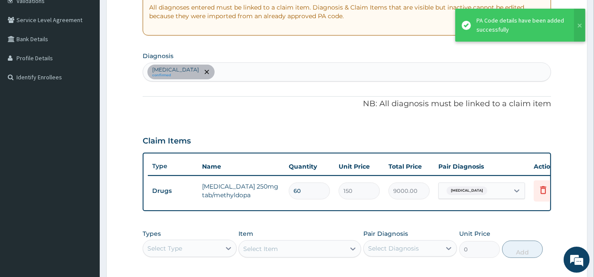 Image resolution: width=594 pixels, height=277 pixels. What do you see at coordinates (173, 166) in the screenshot?
I see `th: Type` at bounding box center [173, 166].